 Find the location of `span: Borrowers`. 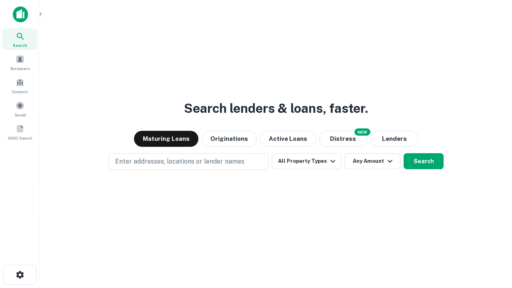

span: Borrowers is located at coordinates (20, 68).